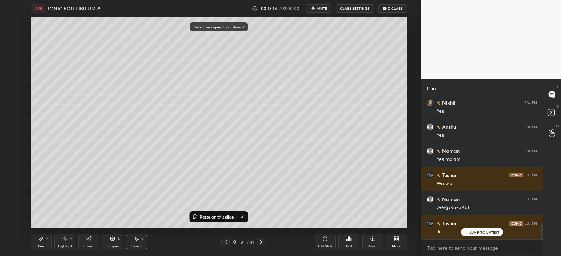  Describe the element at coordinates (486, 160) in the screenshot. I see `div: Yes ma'am` at that location.